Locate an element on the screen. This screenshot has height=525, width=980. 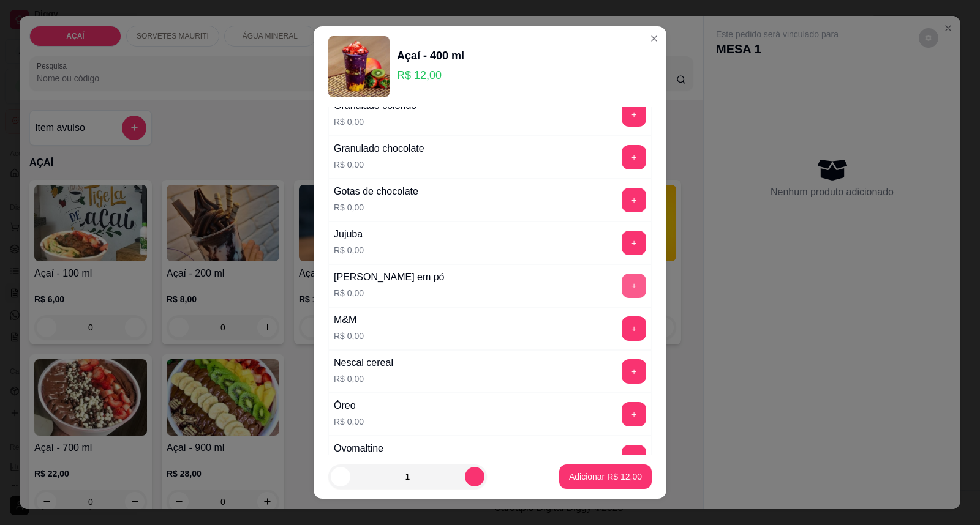
button: increase-product-quantity is located at coordinates (475, 476).